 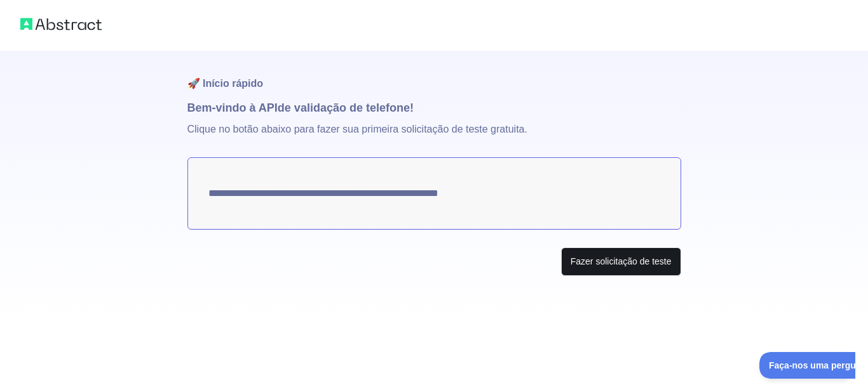 What do you see at coordinates (59, 13) in the screenshot?
I see `font: Faça-nos uma pergunta` at bounding box center [59, 13].